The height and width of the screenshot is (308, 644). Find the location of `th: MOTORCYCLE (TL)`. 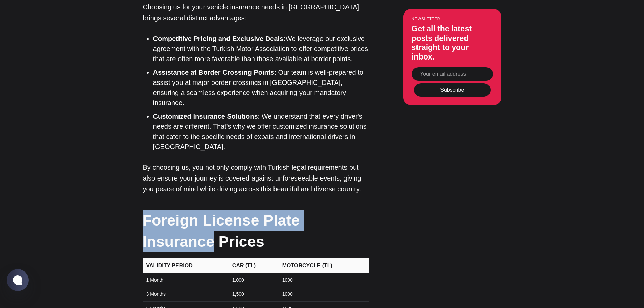

th: MOTORCYCLE (TL) is located at coordinates (324, 266).